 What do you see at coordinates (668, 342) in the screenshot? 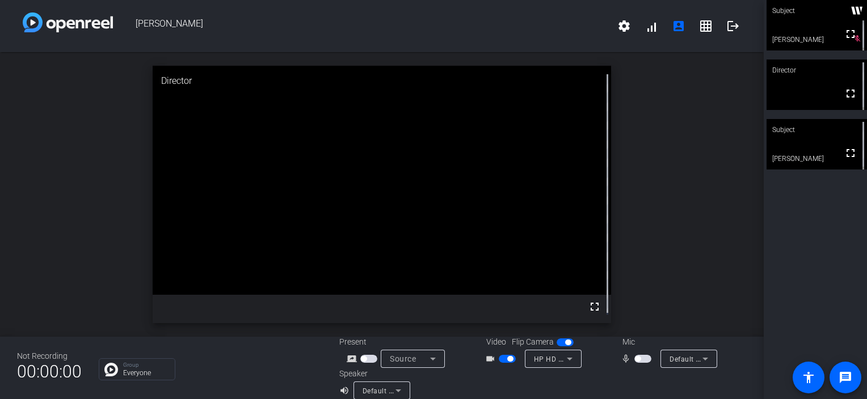
I see `div: Mic` at bounding box center [668, 342].